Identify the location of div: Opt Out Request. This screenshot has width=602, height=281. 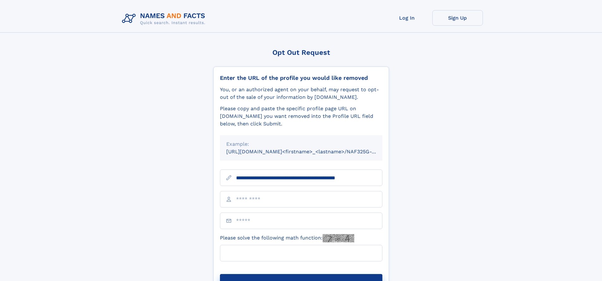
(301, 52).